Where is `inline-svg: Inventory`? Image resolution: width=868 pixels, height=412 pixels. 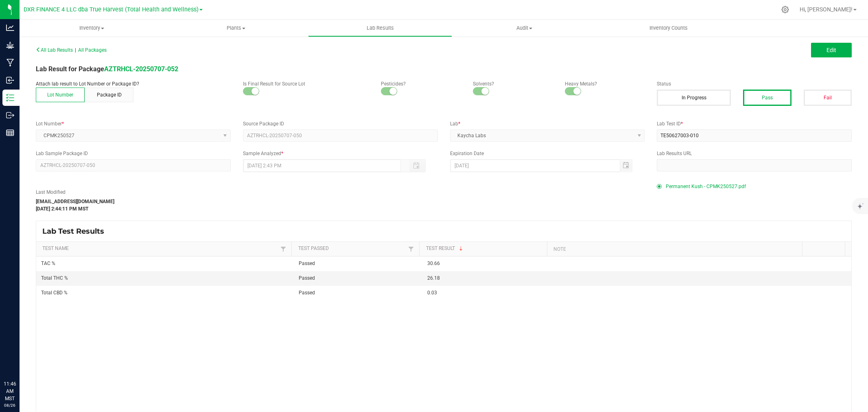 inline-svg: Inventory is located at coordinates (10, 98).